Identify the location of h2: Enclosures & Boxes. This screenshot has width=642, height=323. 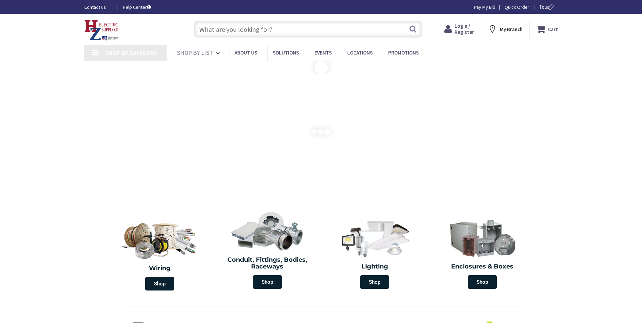
(482, 267).